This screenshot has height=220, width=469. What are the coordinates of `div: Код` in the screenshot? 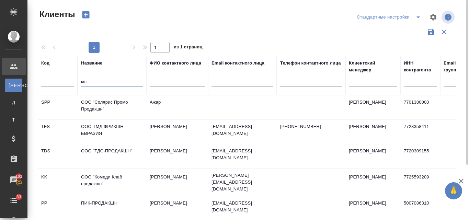 It's located at (45, 63).